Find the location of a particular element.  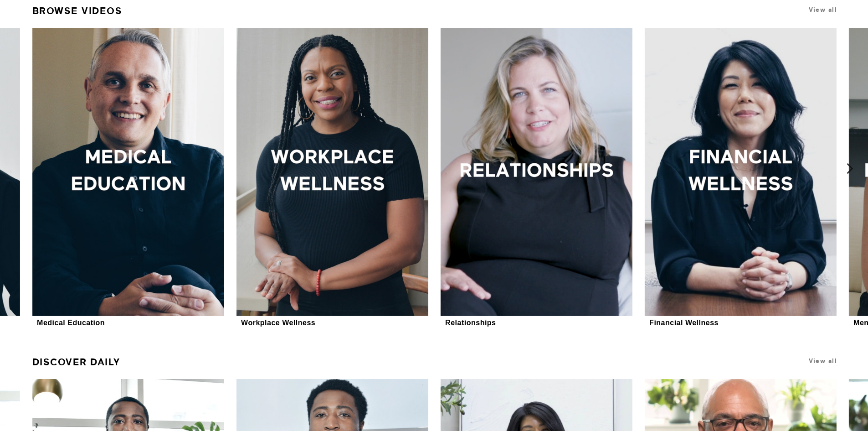

a: RelationshipsRelationships is located at coordinates (537, 178).